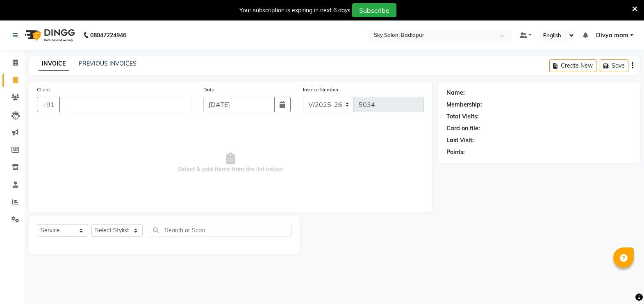 This screenshot has height=304, width=644. Describe the element at coordinates (294, 10) in the screenshot. I see `div: Your subscription is expiring in next 6 days` at that location.